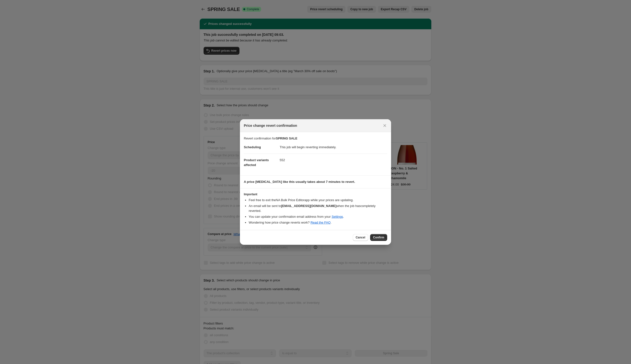 The height and width of the screenshot is (364, 631). Describe the element at coordinates (385, 126) in the screenshot. I see `button: Close` at that location.